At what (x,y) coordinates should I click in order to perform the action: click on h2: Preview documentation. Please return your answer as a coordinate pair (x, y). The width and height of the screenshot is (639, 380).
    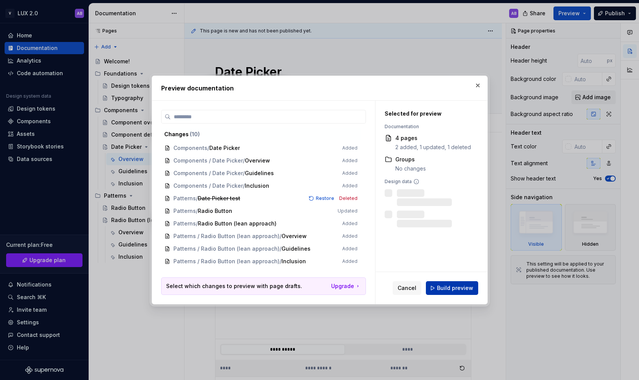
    Looking at the image, I should click on (319, 88).